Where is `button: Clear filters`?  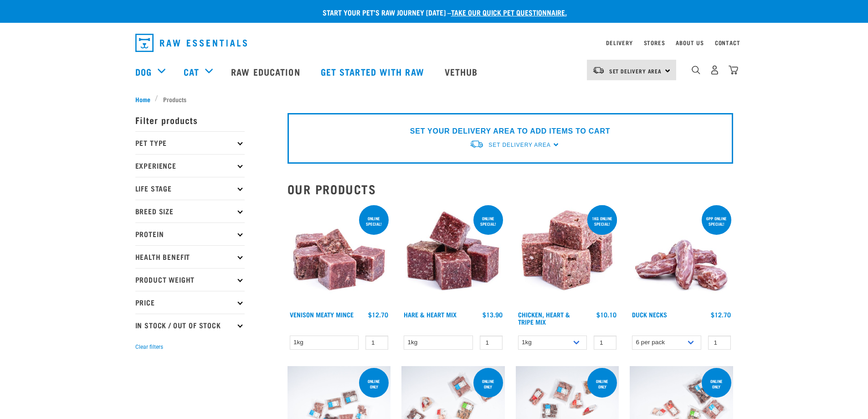 button: Clear filters is located at coordinates (149, 347).